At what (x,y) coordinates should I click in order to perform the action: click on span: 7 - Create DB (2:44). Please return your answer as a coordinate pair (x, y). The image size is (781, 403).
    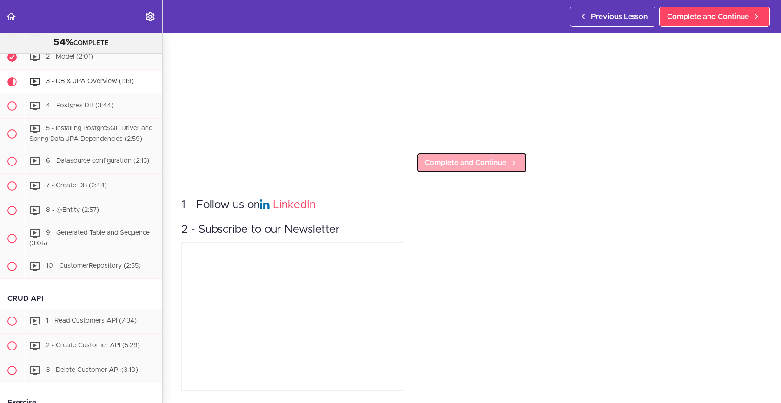
    Looking at the image, I should click on (76, 186).